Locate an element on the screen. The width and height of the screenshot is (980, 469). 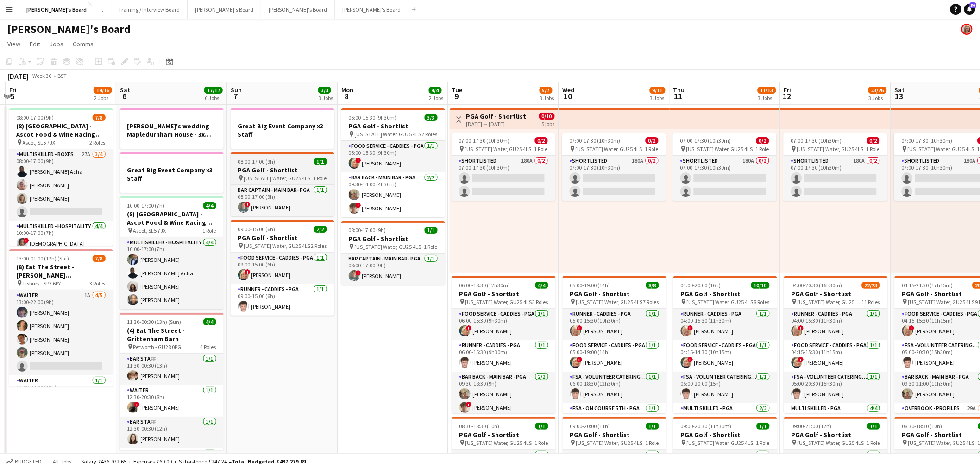
div: 2 Jobs is located at coordinates (103, 98).